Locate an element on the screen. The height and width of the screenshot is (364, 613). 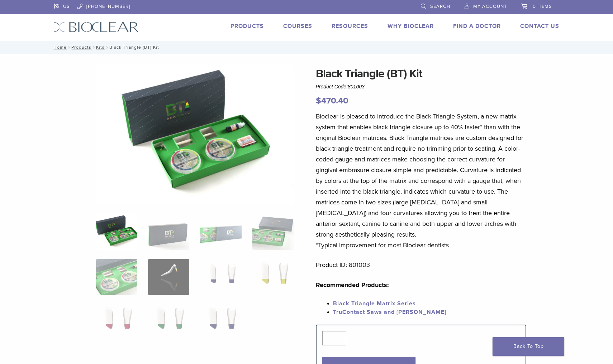
a: Resources is located at coordinates (350, 26).